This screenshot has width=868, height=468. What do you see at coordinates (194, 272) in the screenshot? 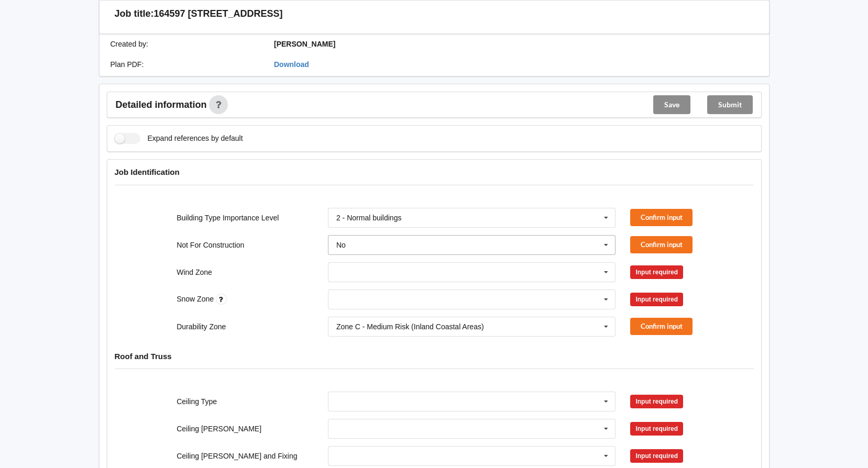
I see `label: Wind Zone` at bounding box center [194, 272].